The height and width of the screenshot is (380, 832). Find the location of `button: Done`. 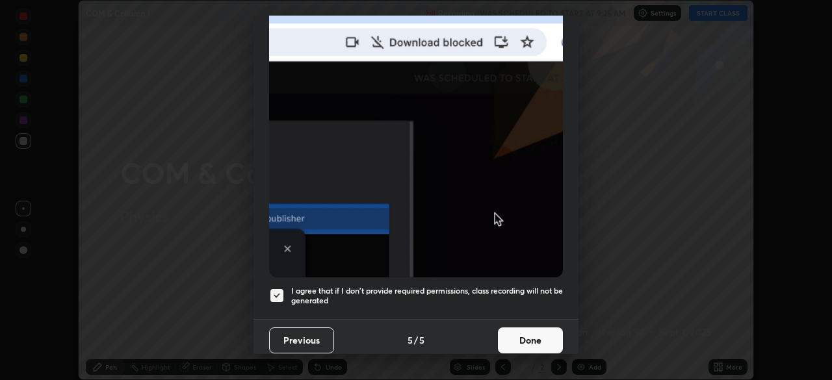

button: Done is located at coordinates (530, 341).